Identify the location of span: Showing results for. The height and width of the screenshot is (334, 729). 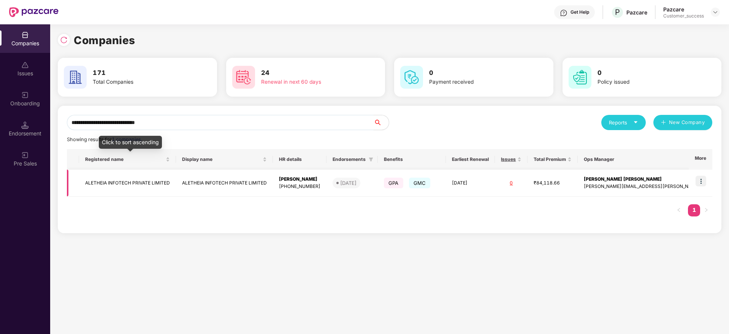
(104, 139).